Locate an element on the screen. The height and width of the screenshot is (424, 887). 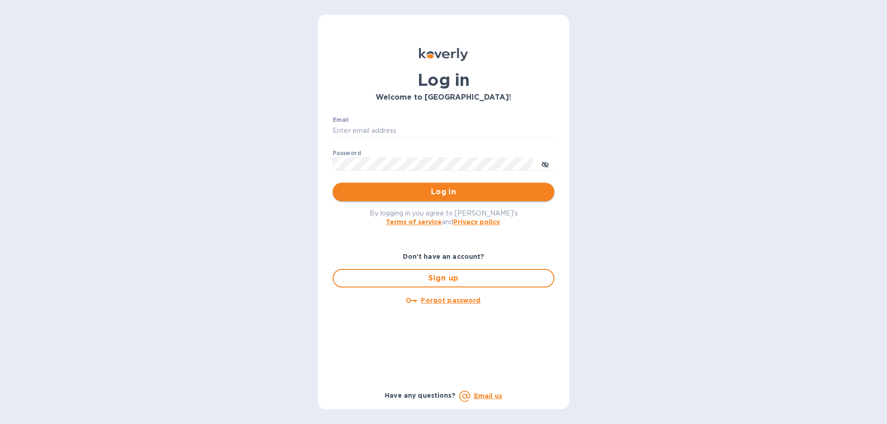
img: Koverly is located at coordinates (443, 54).